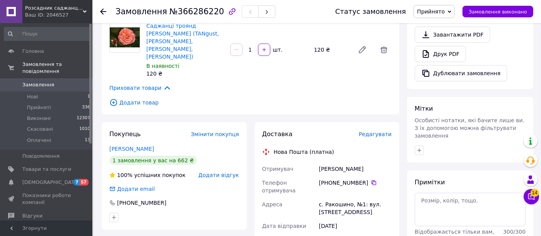 Image resolution: width=541 pixels, height=236 pixels. I want to click on span: 100%, so click(125, 175).